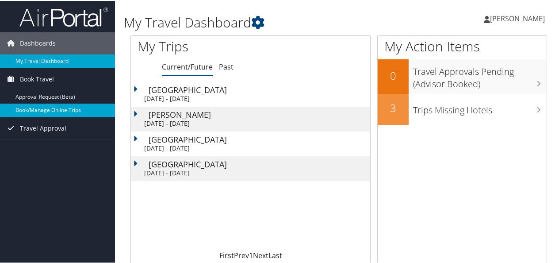 The height and width of the screenshot is (263, 559). I want to click on span: Travel Approval, so click(43, 127).